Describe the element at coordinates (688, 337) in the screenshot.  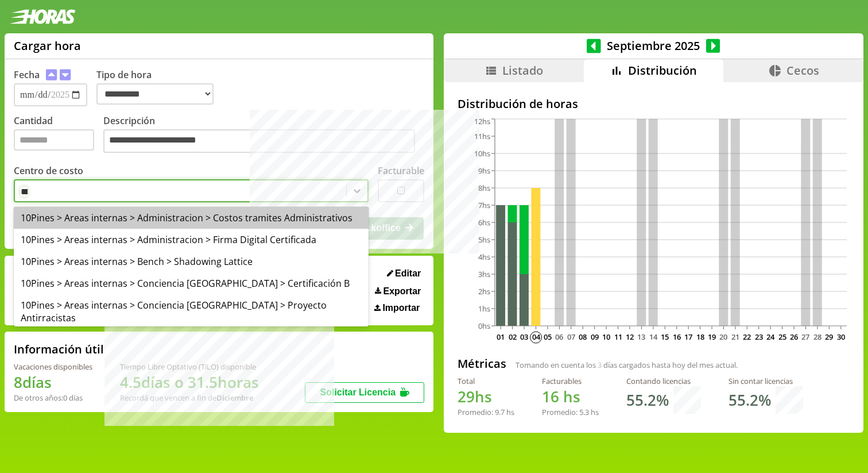
I see `text: 17` at that location.